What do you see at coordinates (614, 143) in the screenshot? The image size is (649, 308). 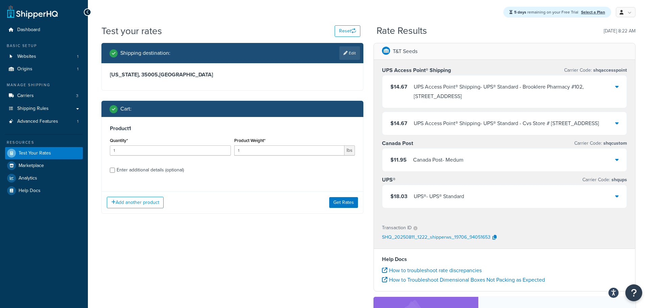 I see `span: shqcustom` at bounding box center [614, 143].